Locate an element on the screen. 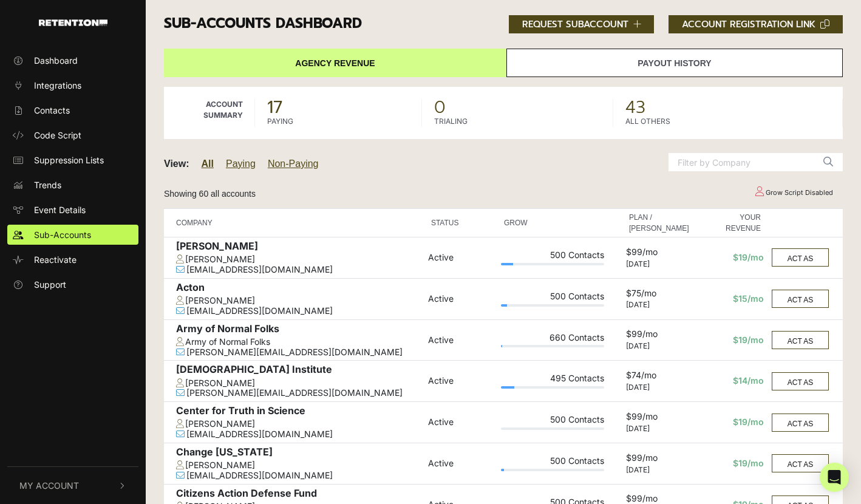  div: Citizens Action Defense Fund is located at coordinates (299, 494).